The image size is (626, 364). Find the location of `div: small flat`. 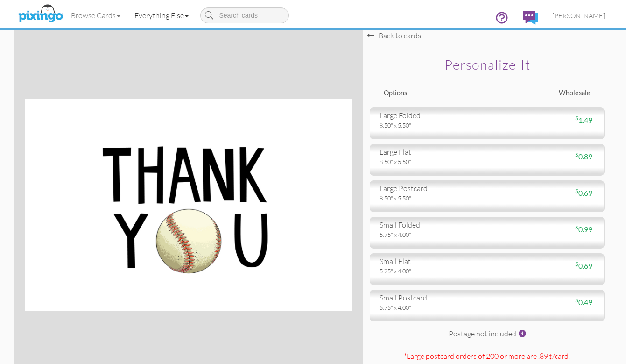

div: small flat is located at coordinates (430, 261).